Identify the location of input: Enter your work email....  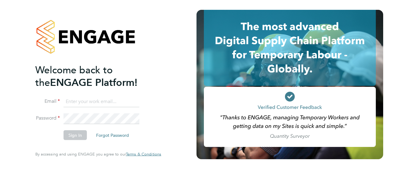
(101, 102).